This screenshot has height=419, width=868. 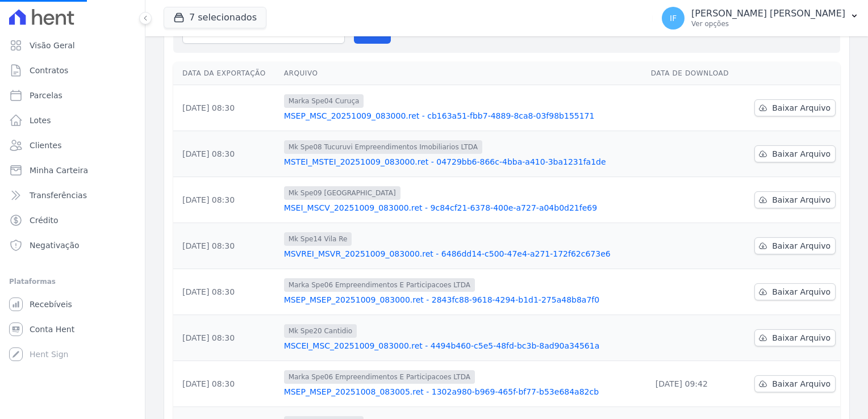 I want to click on th: Data da Exportação, so click(x=226, y=73).